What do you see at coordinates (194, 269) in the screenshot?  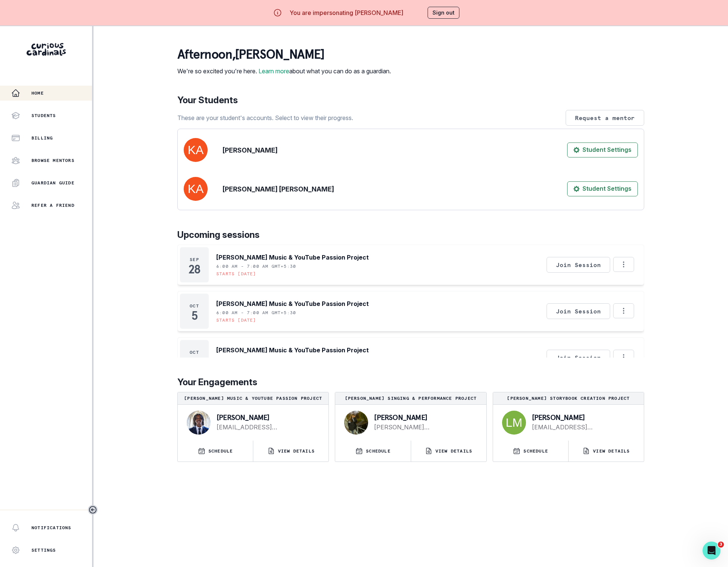 I see `p: 28` at bounding box center [194, 269].